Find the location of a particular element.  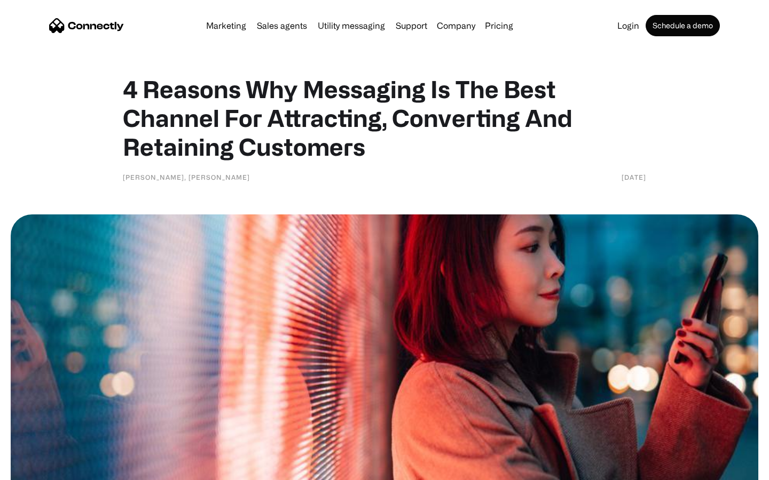

h1: 4 Reasons Why Messaging Is The Best Channel For Attracting, Converting And Retaining Customers is located at coordinates (384, 118).